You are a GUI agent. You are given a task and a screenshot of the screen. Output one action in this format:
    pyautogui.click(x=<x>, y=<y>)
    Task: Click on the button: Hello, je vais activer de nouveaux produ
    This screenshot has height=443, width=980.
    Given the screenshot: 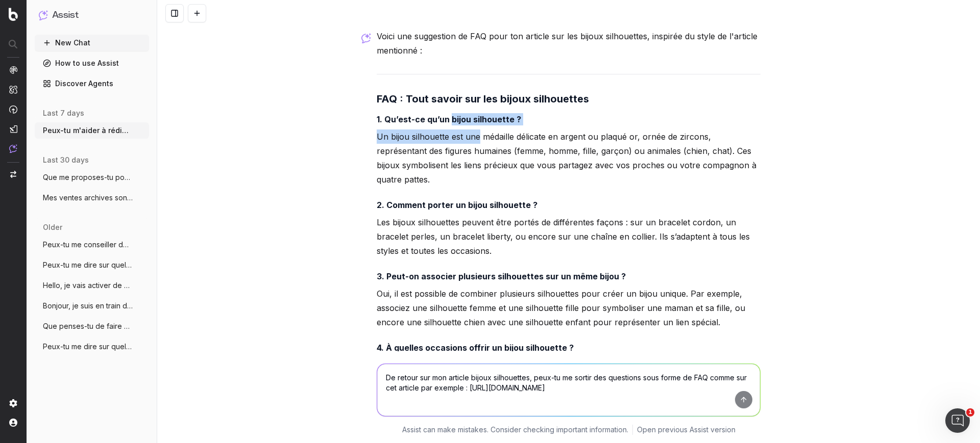 What is the action you would take?
    pyautogui.click(x=92, y=285)
    